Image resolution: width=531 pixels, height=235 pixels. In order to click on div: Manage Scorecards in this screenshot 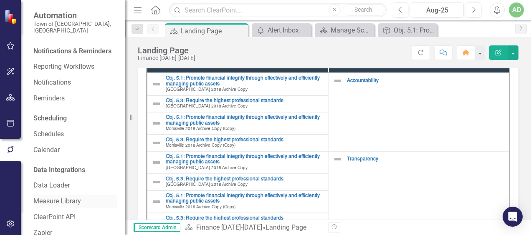, I will do `click(351, 30)`.